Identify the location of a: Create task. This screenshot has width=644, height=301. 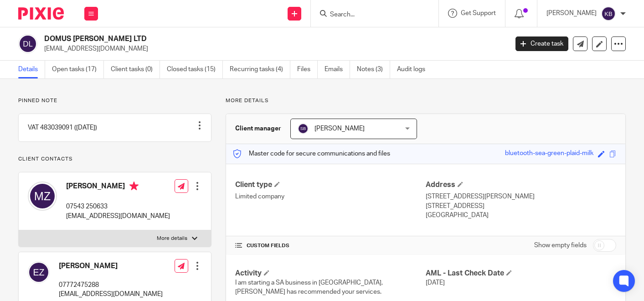
(542, 44).